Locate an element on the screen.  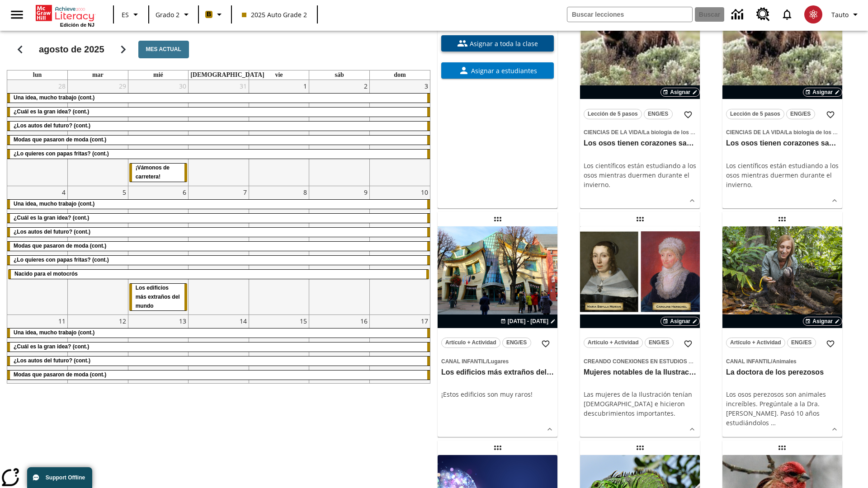
td: 10 de agosto de 2025 is located at coordinates (400, 250).